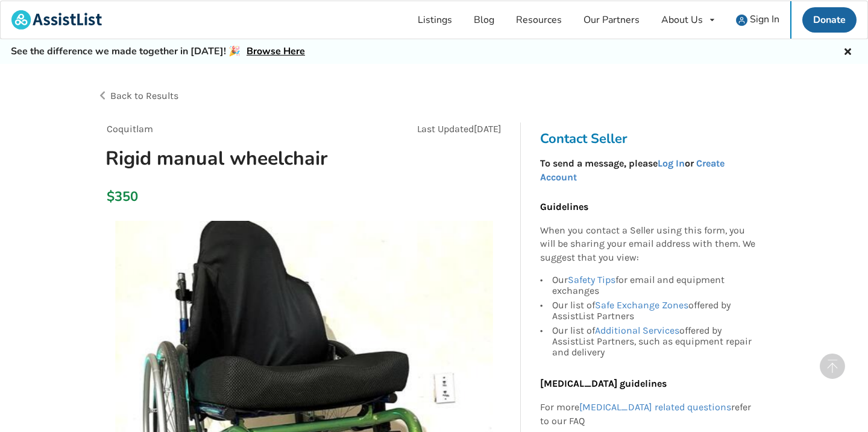 The height and width of the screenshot is (432, 868). I want to click on p: For more refer to our FAQ, so click(648, 414).